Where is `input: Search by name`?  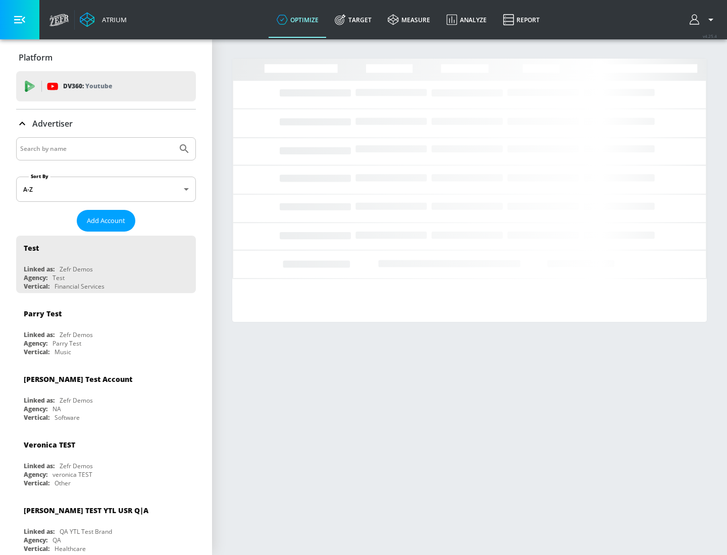
input: Search by name is located at coordinates (96, 149).